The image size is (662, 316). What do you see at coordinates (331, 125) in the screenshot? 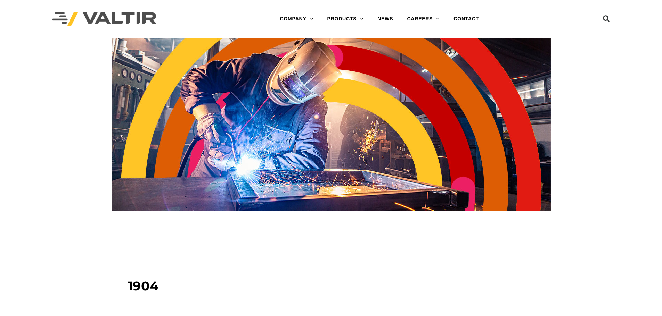
I see `img: Header_Timeline` at bounding box center [331, 125].